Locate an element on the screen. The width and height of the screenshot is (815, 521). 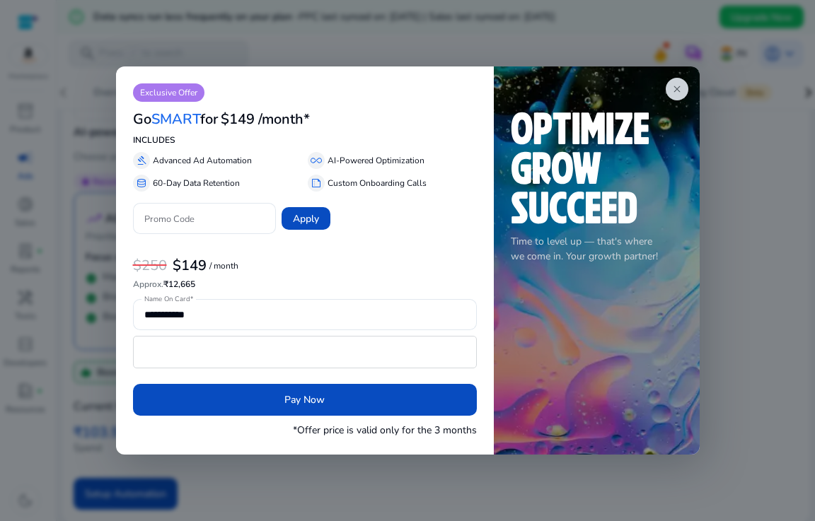
span: database is located at coordinates (141, 183).